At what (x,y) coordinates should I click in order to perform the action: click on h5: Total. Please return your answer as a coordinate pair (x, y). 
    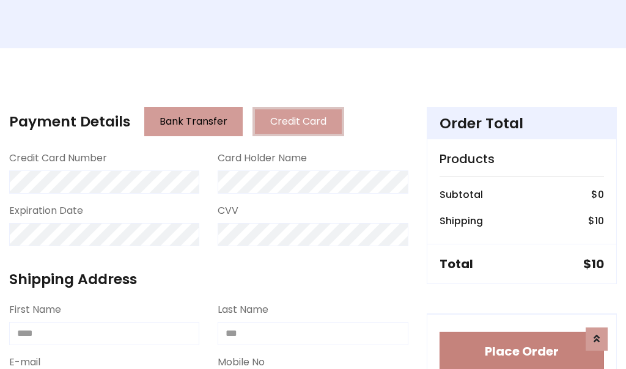
    Looking at the image, I should click on (456, 264).